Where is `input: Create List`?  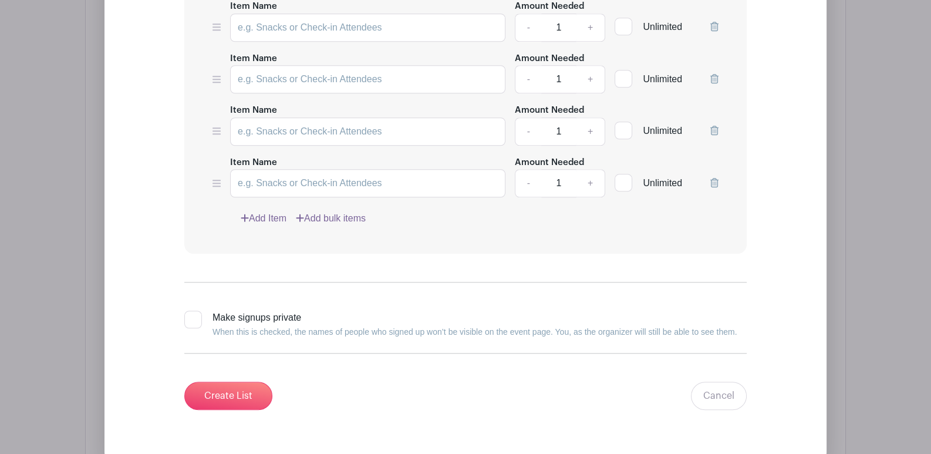 input: Create List is located at coordinates (228, 396).